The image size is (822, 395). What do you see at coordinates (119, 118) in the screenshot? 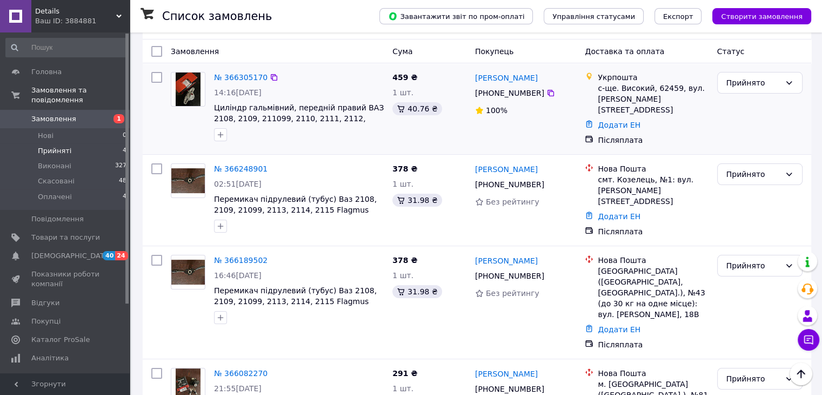
I see `span: 1` at bounding box center [119, 118].